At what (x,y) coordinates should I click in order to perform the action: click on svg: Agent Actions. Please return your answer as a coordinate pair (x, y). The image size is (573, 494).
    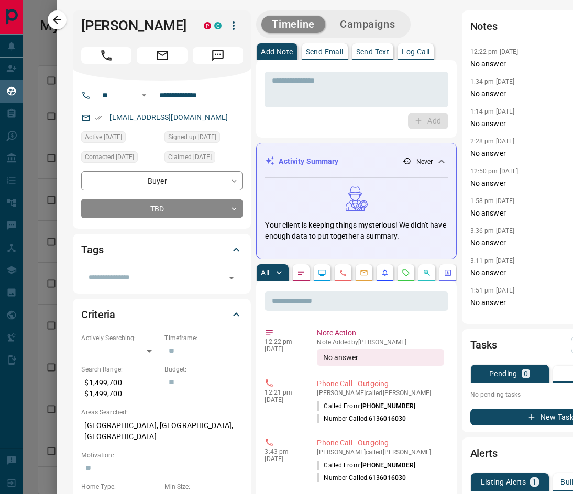
    Looking at the image, I should click on (448, 273).